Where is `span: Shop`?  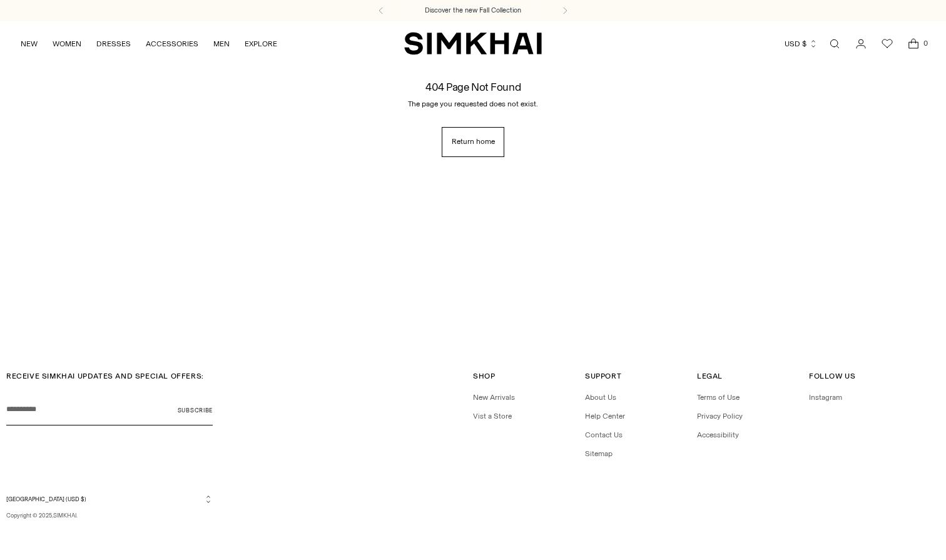
span: Shop is located at coordinates (484, 377).